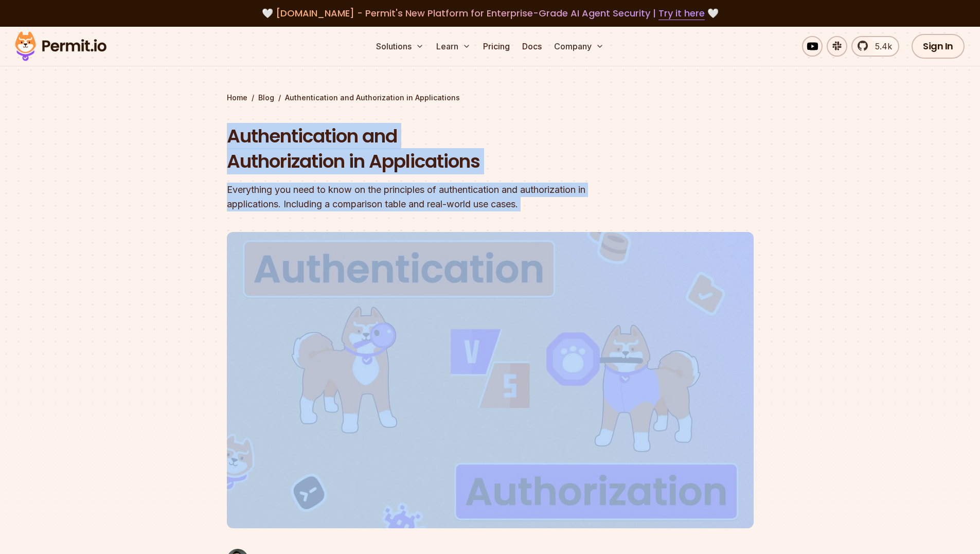 Image resolution: width=980 pixels, height=554 pixels. Describe the element at coordinates (875, 46) in the screenshot. I see `a: 5.4k` at that location.